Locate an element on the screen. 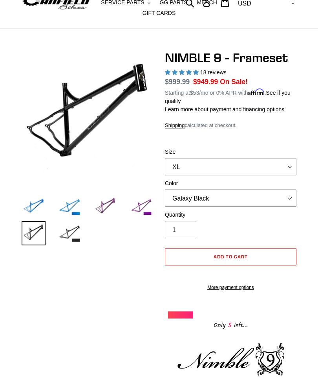 The width and height of the screenshot is (318, 383). button: Add to cart is located at coordinates (231, 256).